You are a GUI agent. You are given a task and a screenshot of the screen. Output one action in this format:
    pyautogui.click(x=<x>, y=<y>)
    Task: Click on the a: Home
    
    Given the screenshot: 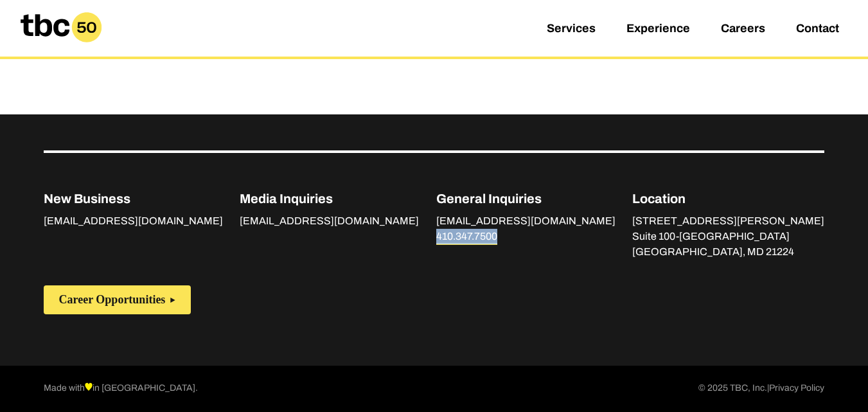 What is the action you would take?
    pyautogui.click(x=61, y=44)
    